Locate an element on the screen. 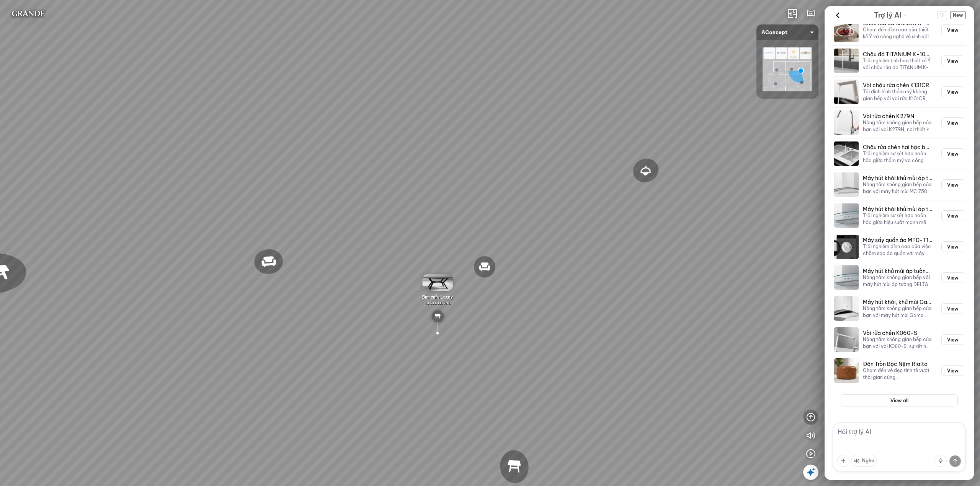 This screenshot has width=980, height=486. span: VI is located at coordinates (942, 15).